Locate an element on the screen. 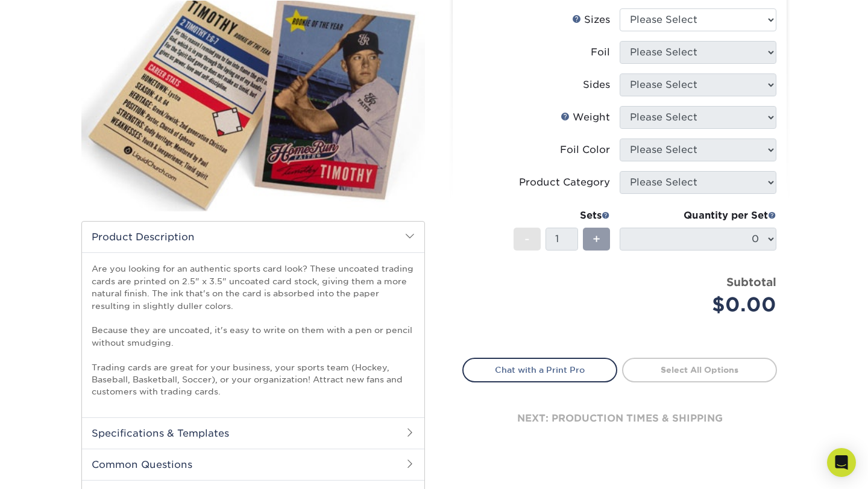 The image size is (868, 489). h2: Specifications & Templates is located at coordinates (253, 433).